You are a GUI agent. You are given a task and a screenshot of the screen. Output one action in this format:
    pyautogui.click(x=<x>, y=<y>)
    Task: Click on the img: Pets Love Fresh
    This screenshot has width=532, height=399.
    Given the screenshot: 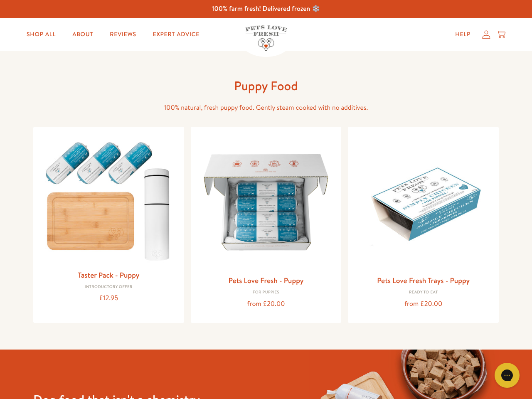 What is the action you would take?
    pyautogui.click(x=266, y=38)
    